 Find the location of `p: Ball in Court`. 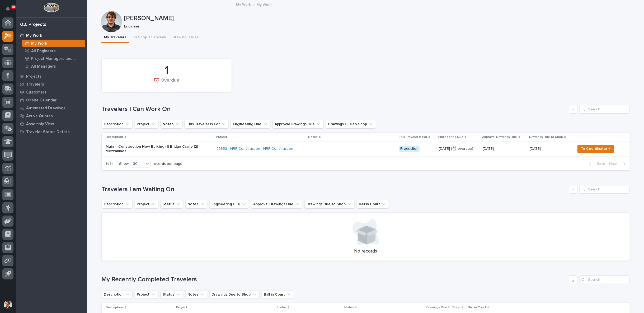

p: Ball in Court is located at coordinates (477, 307).